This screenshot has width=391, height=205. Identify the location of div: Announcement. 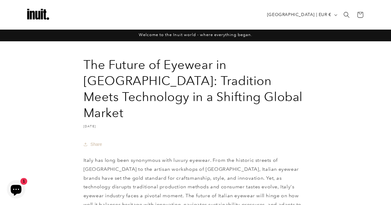
(196, 35).